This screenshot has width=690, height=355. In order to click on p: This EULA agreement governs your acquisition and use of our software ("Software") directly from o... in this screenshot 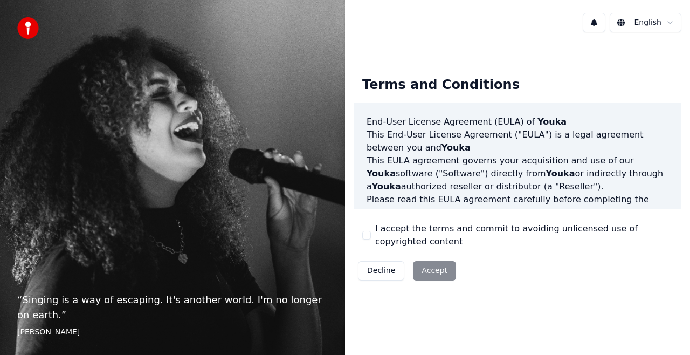, I will do `click(518, 174)`.